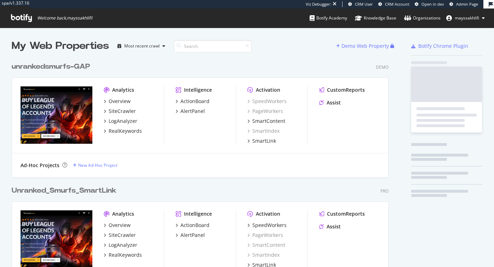 The width and height of the screenshot is (494, 267). I want to click on div: Knowledge Base, so click(376, 18).